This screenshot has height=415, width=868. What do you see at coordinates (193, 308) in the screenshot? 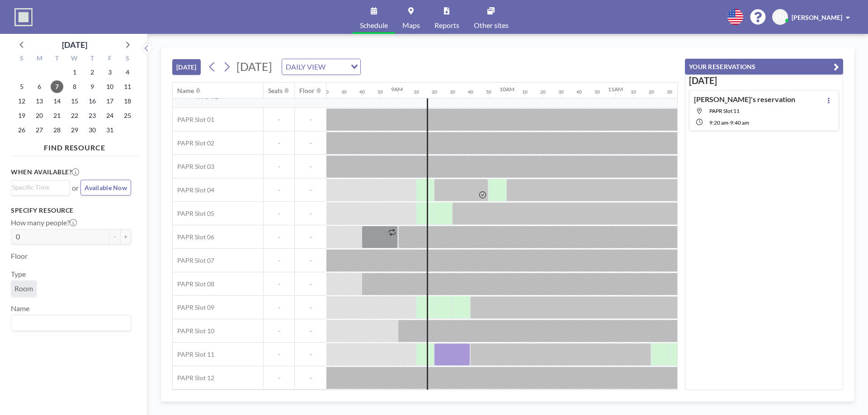
I see `span: PAPR Slot 09` at bounding box center [193, 308].